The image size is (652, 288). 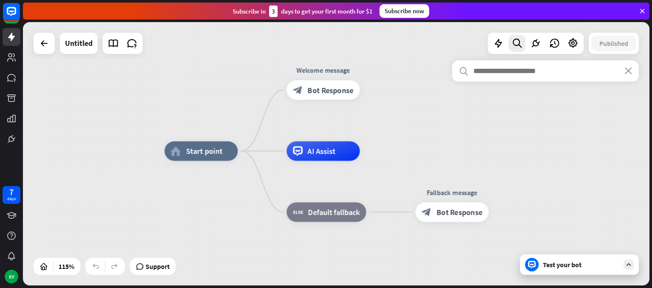 What do you see at coordinates (157, 266) in the screenshot?
I see `span: Support` at bounding box center [157, 266].